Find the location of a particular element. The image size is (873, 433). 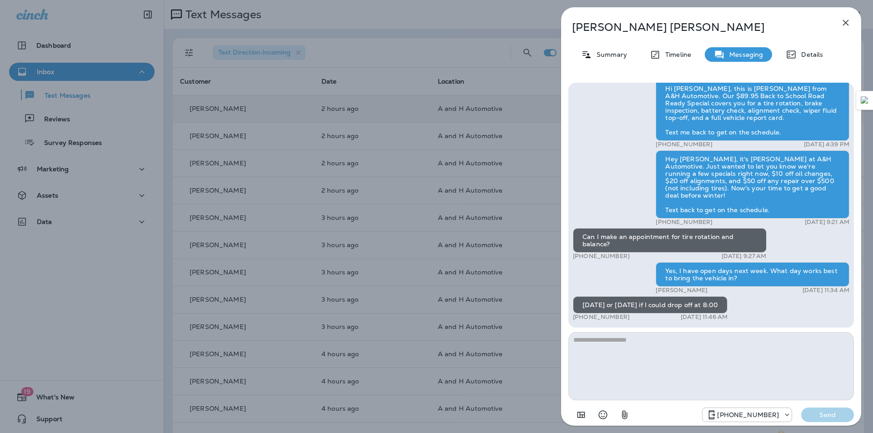

div: Can I make an appointment for tire rotation and balance? is located at coordinates (670, 241).